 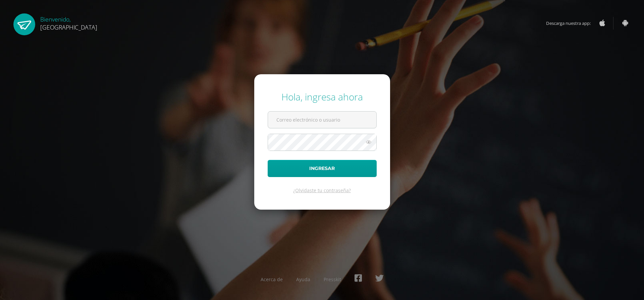 I want to click on a: ¿Olvidaste tu contraseña?, so click(x=322, y=190).